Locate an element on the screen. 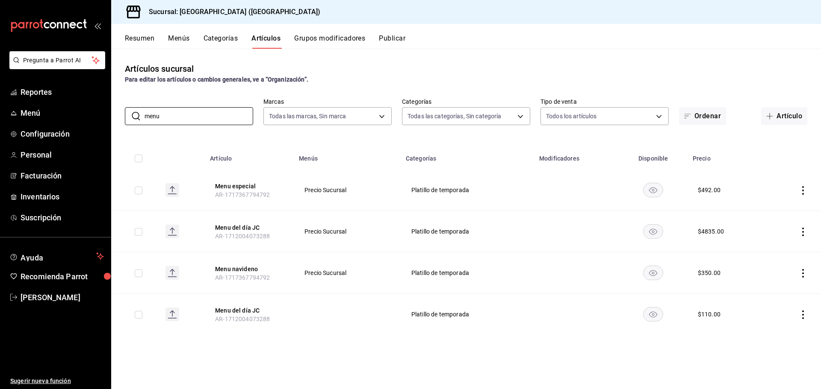 Image resolution: width=821 pixels, height=389 pixels. button: Grupos modificadores is located at coordinates (330, 41).